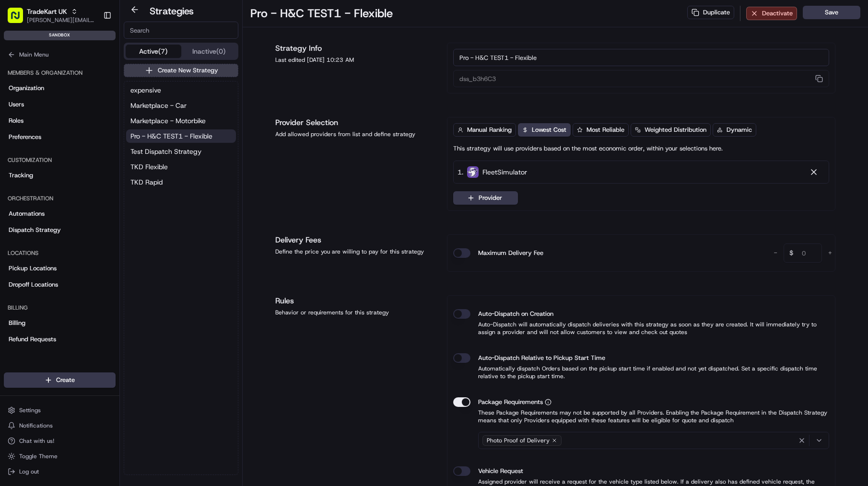 Image resolution: width=868 pixels, height=486 pixels. Describe the element at coordinates (168, 121) in the screenshot. I see `span: Marketplace - Motorbike` at that location.